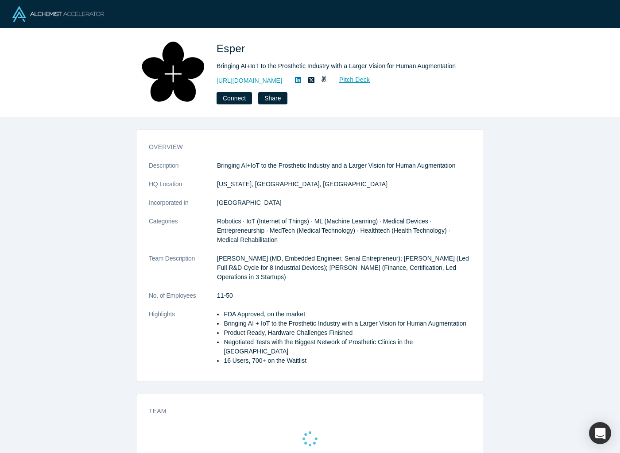 The image size is (620, 453). I want to click on dd: 11-50, so click(344, 296).